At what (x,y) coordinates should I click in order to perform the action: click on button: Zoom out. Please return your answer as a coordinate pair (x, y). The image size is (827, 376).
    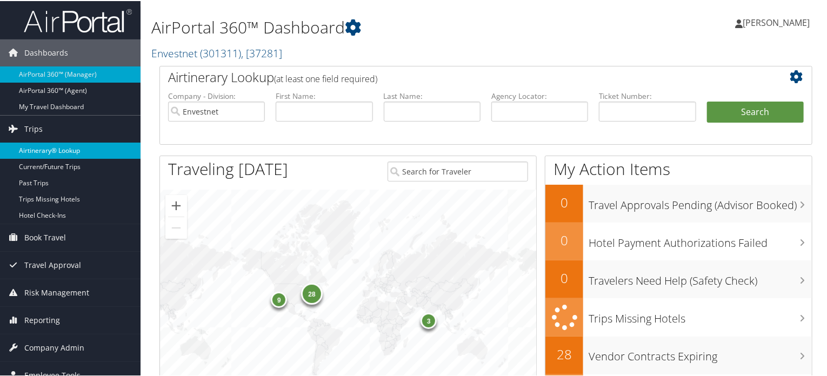
    Looking at the image, I should click on (176, 227).